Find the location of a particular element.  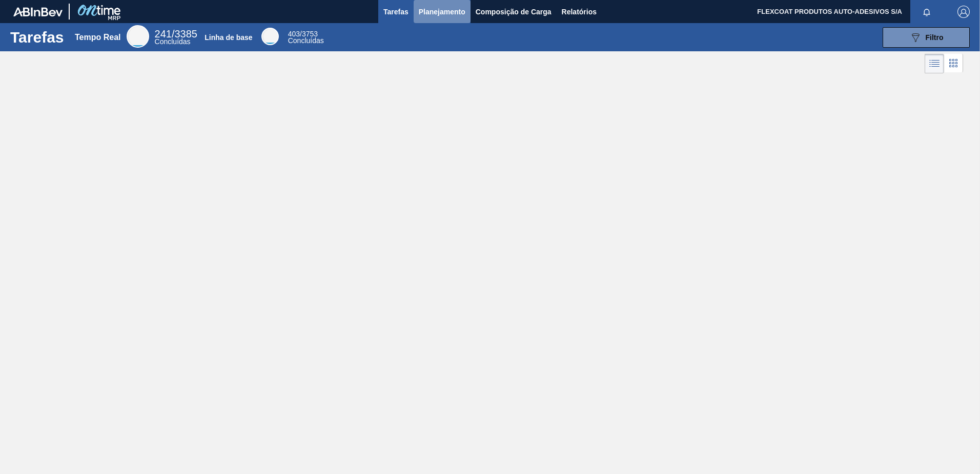

div: Tempo Real is located at coordinates (98, 37).